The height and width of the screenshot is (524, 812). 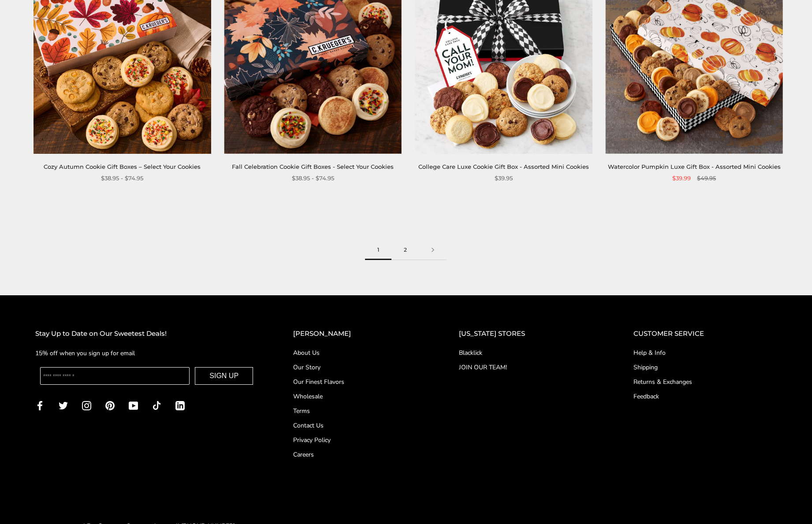 I want to click on a: Shipping, so click(x=705, y=367).